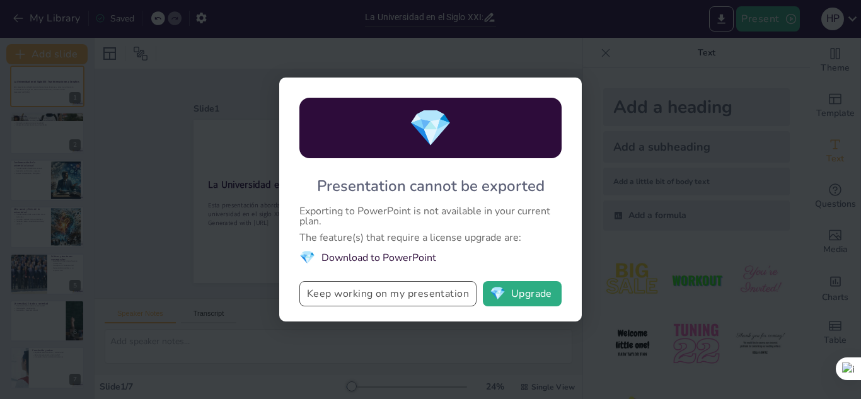 Image resolution: width=861 pixels, height=399 pixels. Describe the element at coordinates (431, 216) in the screenshot. I see `div: Exporting to PowerPoint is not available in your current plan.` at that location.